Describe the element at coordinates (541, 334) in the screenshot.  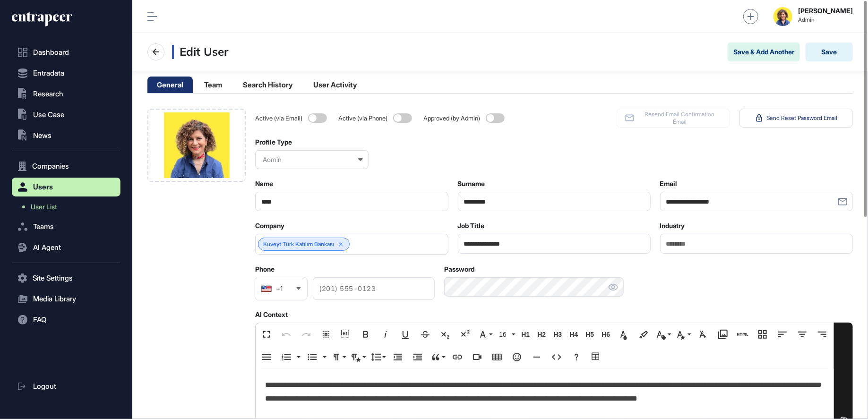
I see `button: H2` at that location.